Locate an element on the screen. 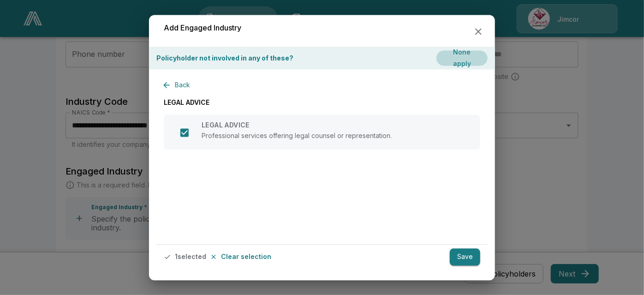 The image size is (644, 295). p: 1 selected is located at coordinates (191, 257).